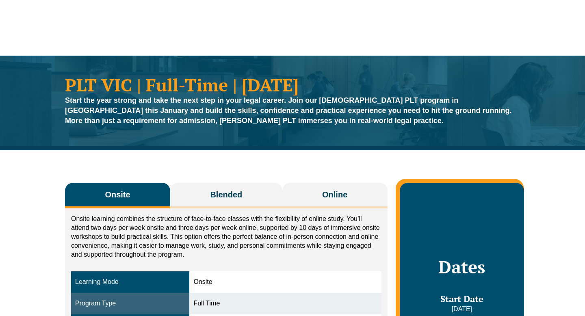 The image size is (585, 316). Describe the element at coordinates (117, 195) in the screenshot. I see `span: Onsite` at that location.